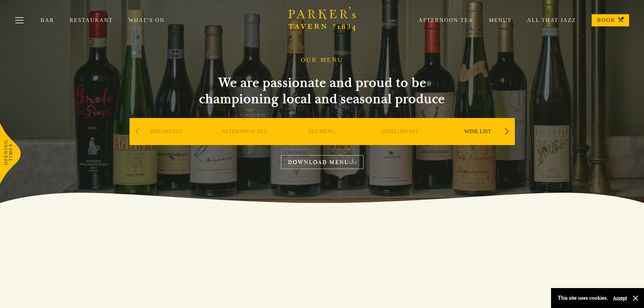 Image resolution: width=644 pixels, height=308 pixels. I want to click on button: Accept, so click(620, 298).